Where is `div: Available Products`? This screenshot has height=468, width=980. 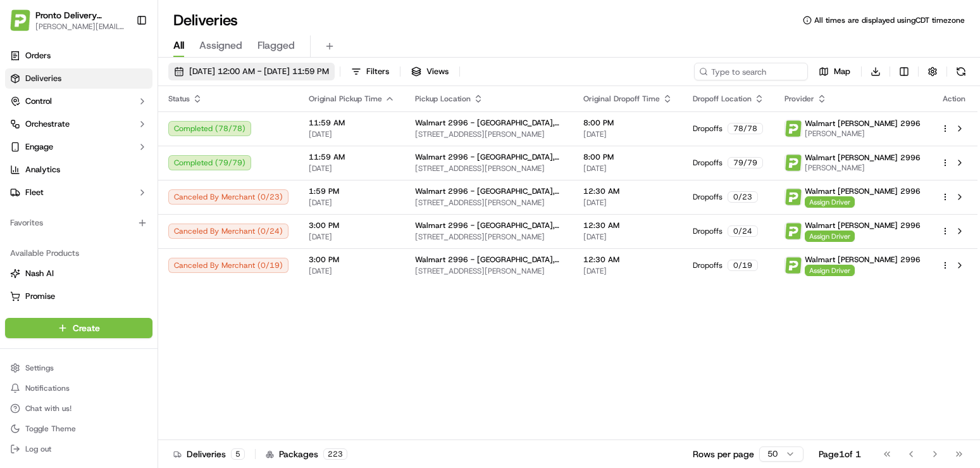 div: Available Products is located at coordinates (79, 253).